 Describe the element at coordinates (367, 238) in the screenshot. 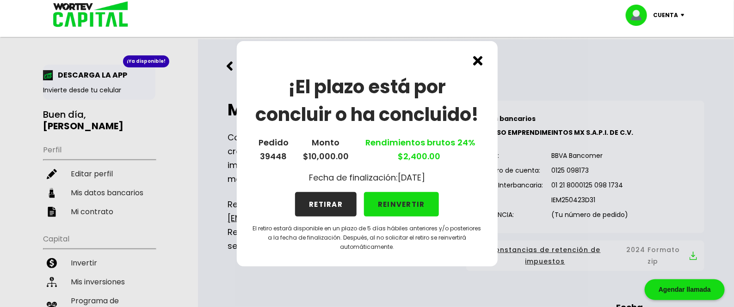

I see `p: El retiro estará disponible en un plazo de 5 días hábiles anteriores y/o posteriores a la fecha d...` at that location.